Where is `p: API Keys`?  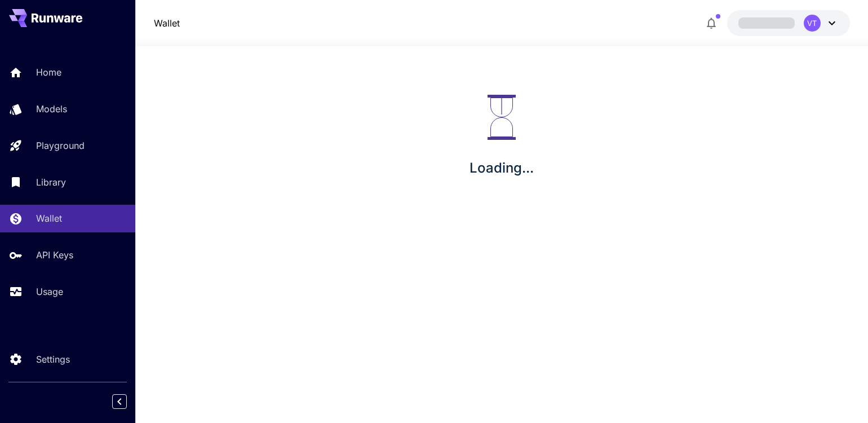 p: API Keys is located at coordinates (54, 254).